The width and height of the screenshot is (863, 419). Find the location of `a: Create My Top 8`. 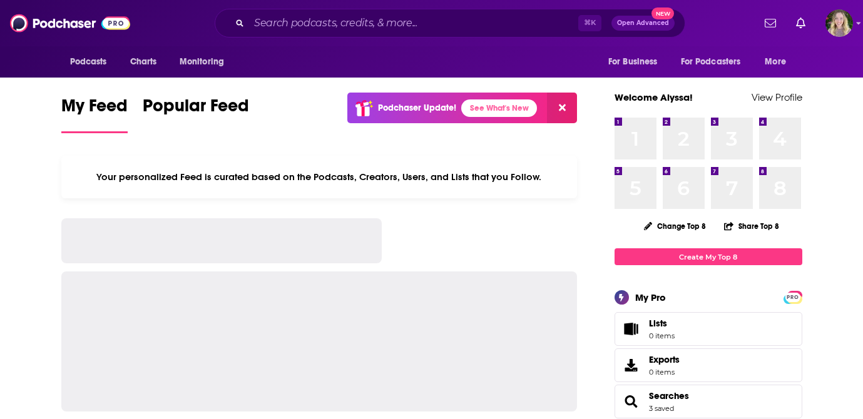

a: Create My Top 8 is located at coordinates (708, 256).